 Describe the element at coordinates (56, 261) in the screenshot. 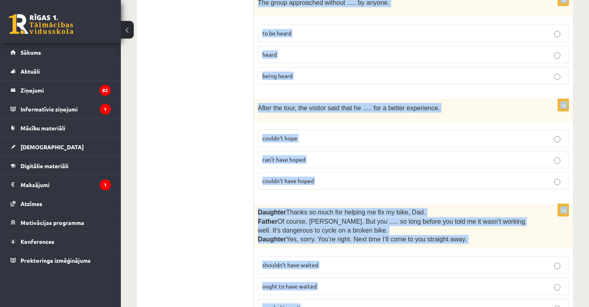

I see `span: Proktoringa izmēģinājums` at that location.